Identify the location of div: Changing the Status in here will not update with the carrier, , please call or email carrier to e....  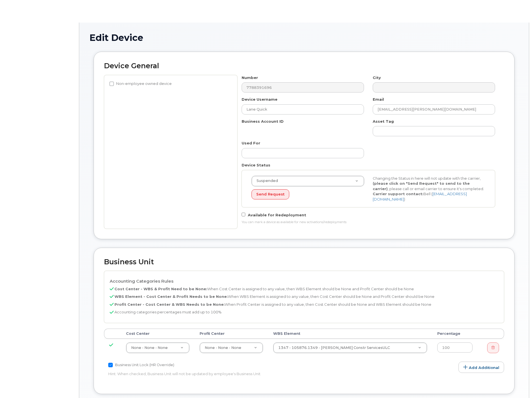
(429, 189).